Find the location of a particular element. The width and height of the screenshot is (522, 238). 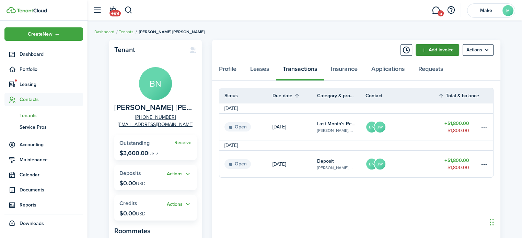

button: Search is located at coordinates (128, 10).